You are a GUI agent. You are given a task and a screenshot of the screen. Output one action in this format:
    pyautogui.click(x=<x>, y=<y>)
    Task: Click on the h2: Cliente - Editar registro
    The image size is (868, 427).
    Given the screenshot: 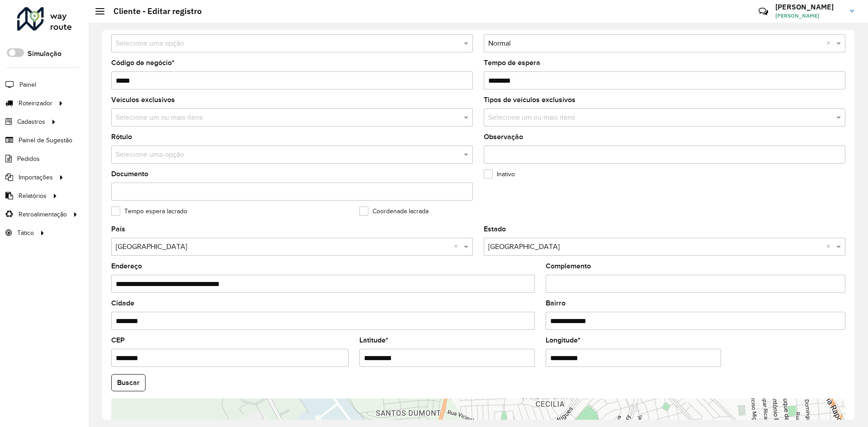 What is the action you would take?
    pyautogui.click(x=153, y=11)
    